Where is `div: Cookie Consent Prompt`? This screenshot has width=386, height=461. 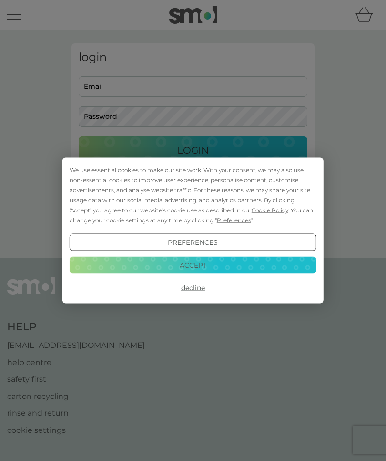 div: Cookie Consent Prompt is located at coordinates (193, 230).